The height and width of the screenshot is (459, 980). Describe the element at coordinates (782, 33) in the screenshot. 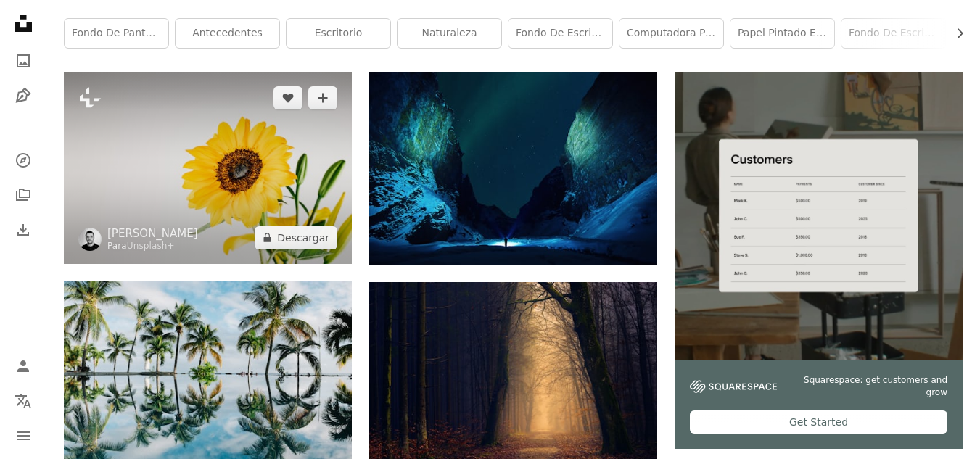

I see `a: papel pintado estético` at that location.